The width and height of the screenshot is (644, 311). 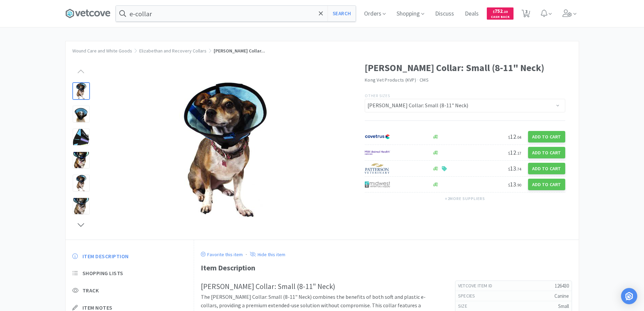 I want to click on a: Kong Vet Products (KVP), so click(x=391, y=80).